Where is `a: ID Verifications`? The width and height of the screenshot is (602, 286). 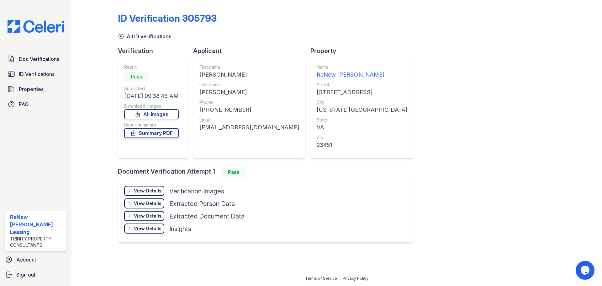
a: ID Verifications is located at coordinates (36, 74).